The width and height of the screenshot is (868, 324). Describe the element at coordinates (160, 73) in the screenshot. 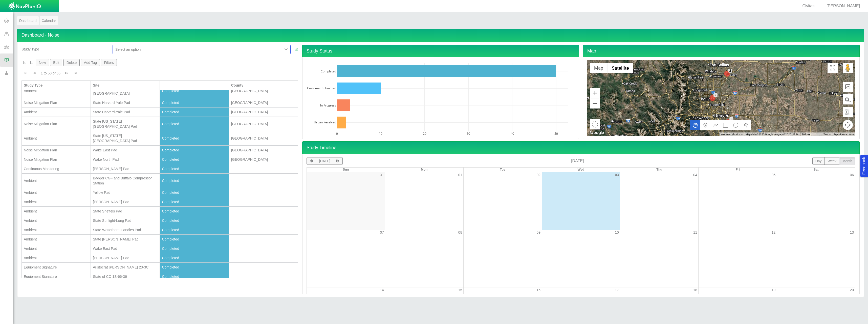

I see `div: Pagination` at that location.